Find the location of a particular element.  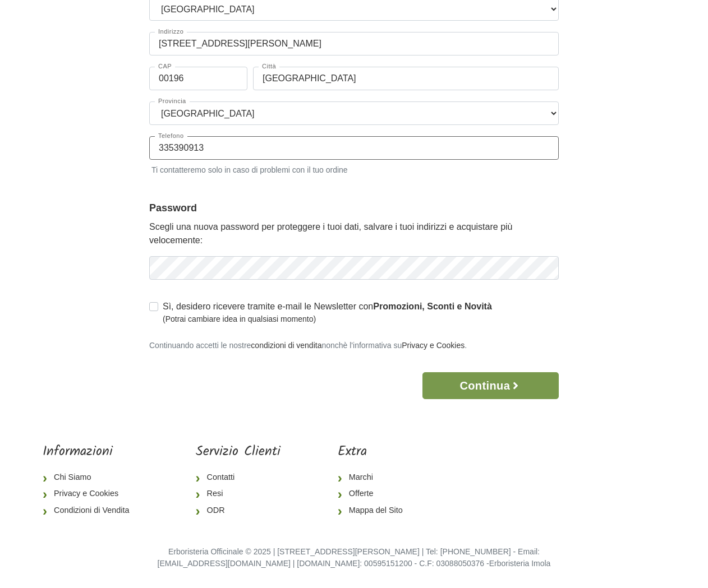

a: condizioni di vendita is located at coordinates (286, 345).